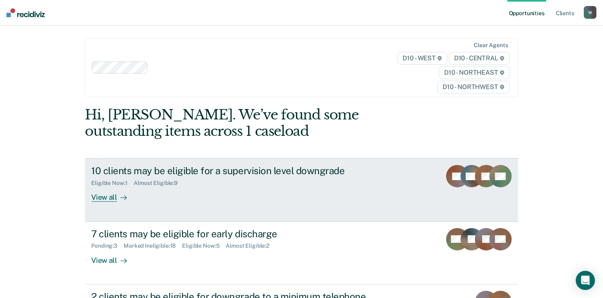 This screenshot has width=603, height=298. I want to click on div: Open Intercom Messenger, so click(585, 281).